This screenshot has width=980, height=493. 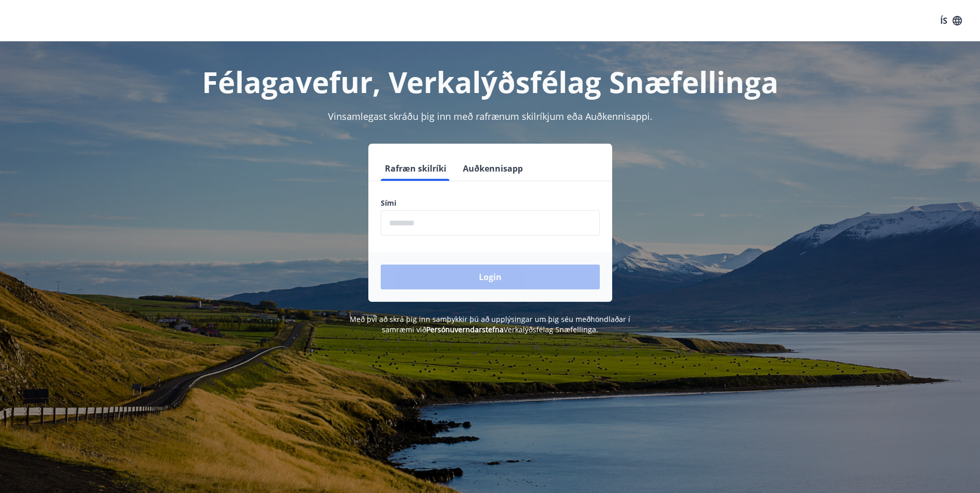 I want to click on a: Persónuverndarstefna, so click(x=465, y=329).